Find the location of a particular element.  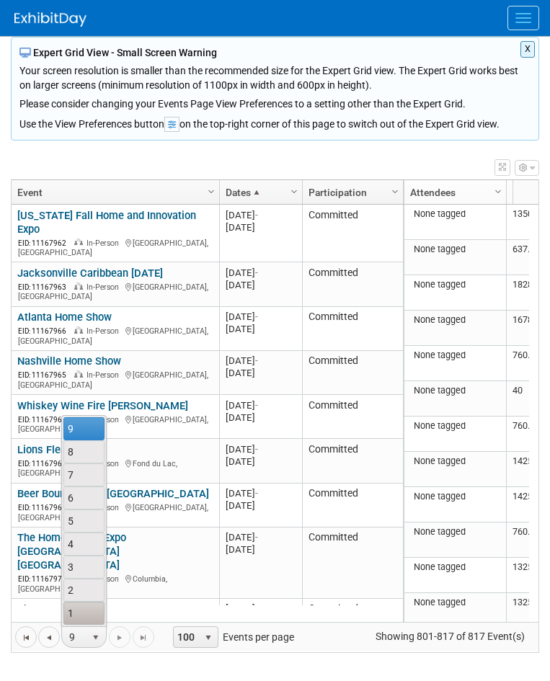

span: In-Person is located at coordinates (105, 243).